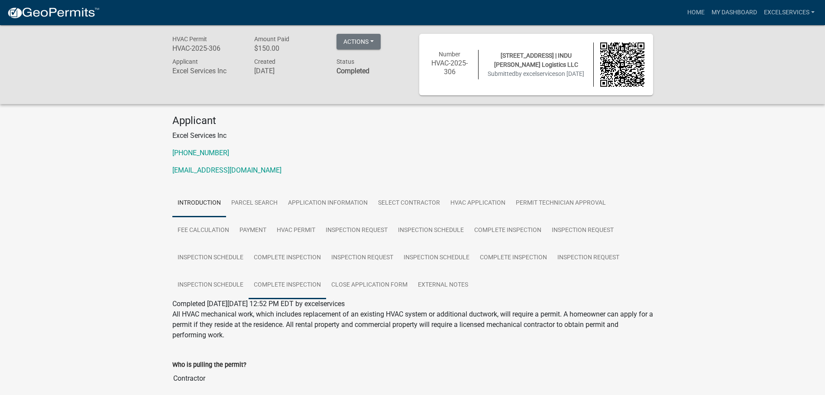 The image size is (825, 395). What do you see at coordinates (289, 48) in the screenshot?
I see `h6: $150.00` at bounding box center [289, 48].